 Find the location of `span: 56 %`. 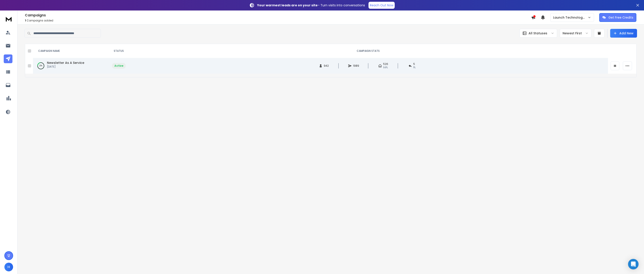

span: 56 % is located at coordinates (385, 67).